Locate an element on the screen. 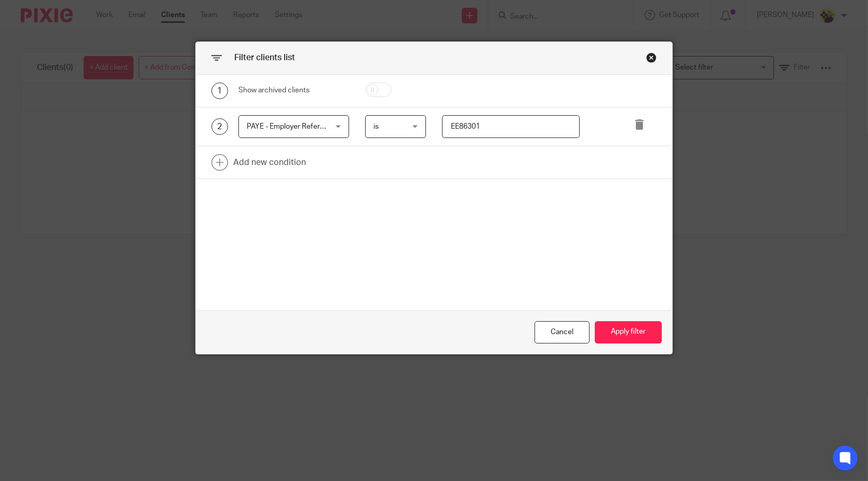 The height and width of the screenshot is (481, 868). div: Close this dialog window is located at coordinates (651, 57).